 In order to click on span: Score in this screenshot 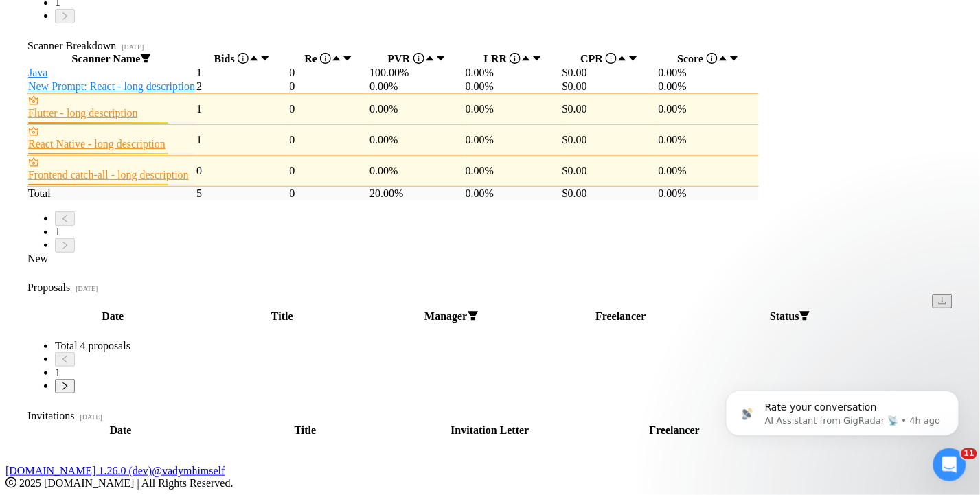, I will do `click(698, 59)`.